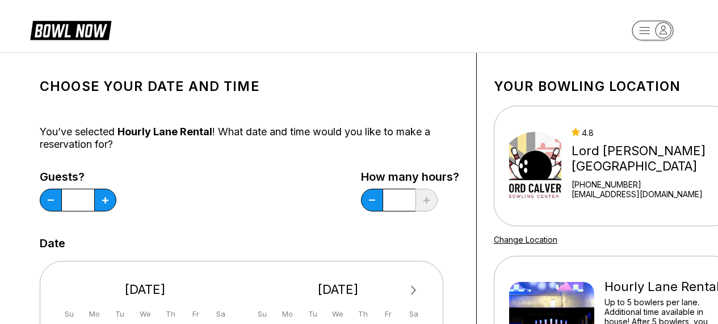  I want to click on a: Change Location, so click(526, 239).